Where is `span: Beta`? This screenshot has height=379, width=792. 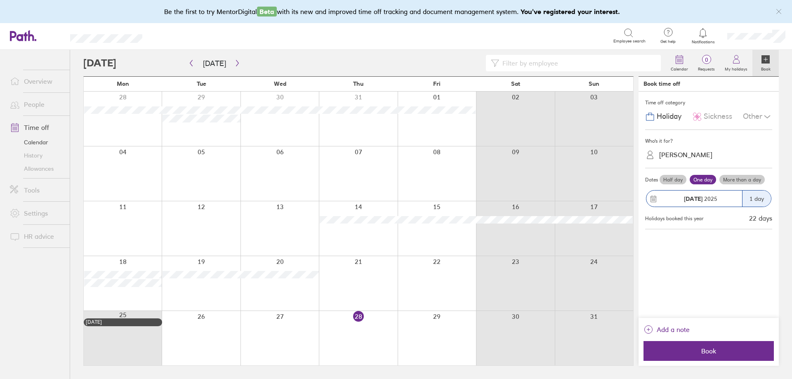
span: Beta is located at coordinates (267, 12).